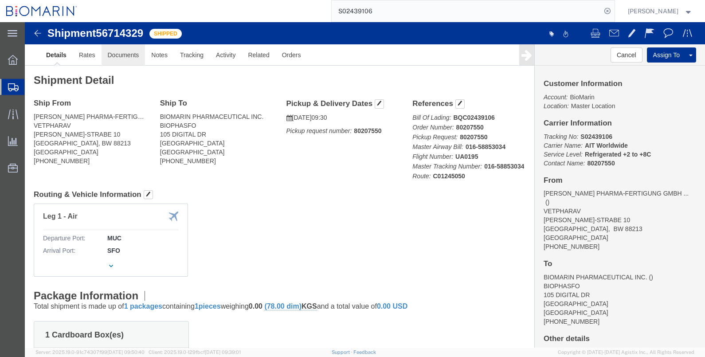 The height and width of the screenshot is (357, 705). I want to click on input: Search for shipment number, reference number, so click(466, 11).